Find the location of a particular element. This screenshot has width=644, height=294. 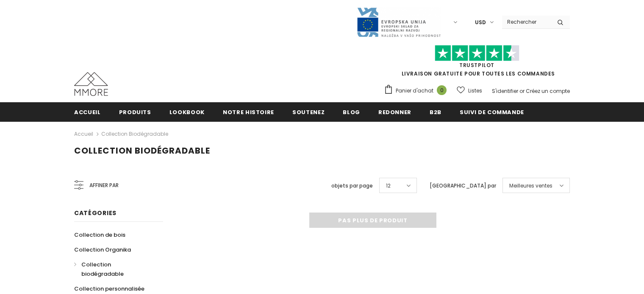

a: Notre histoire is located at coordinates (248, 112).